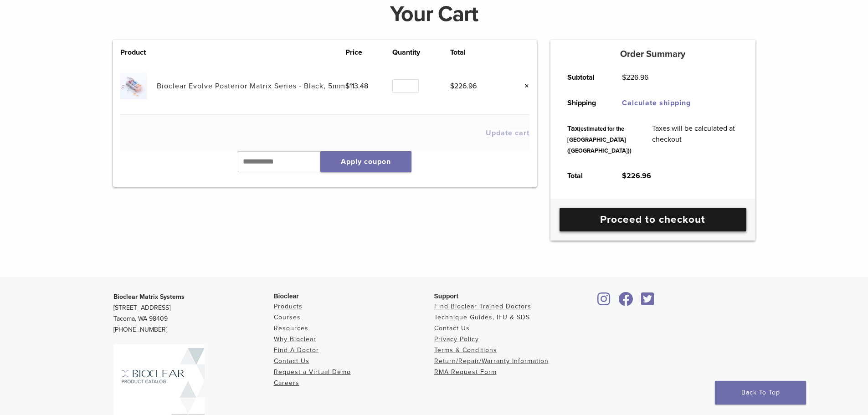  What do you see at coordinates (287, 317) in the screenshot?
I see `a: Courses` at bounding box center [287, 317].